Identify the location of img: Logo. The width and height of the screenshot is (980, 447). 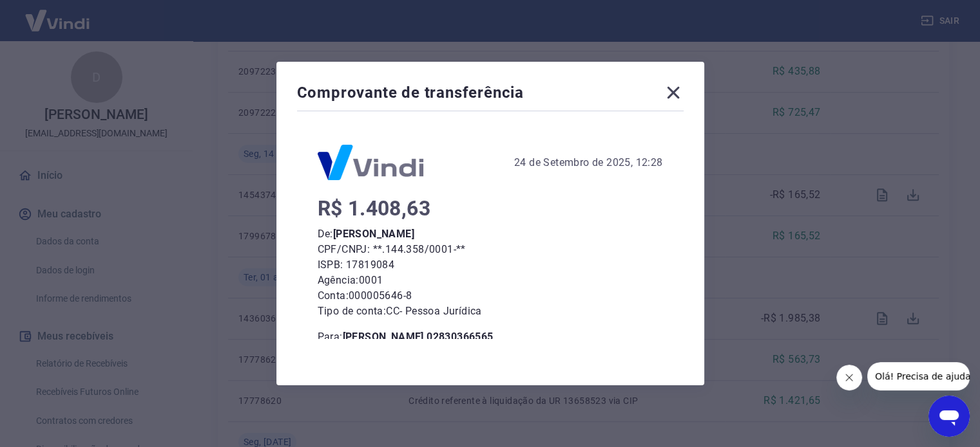
(370, 162).